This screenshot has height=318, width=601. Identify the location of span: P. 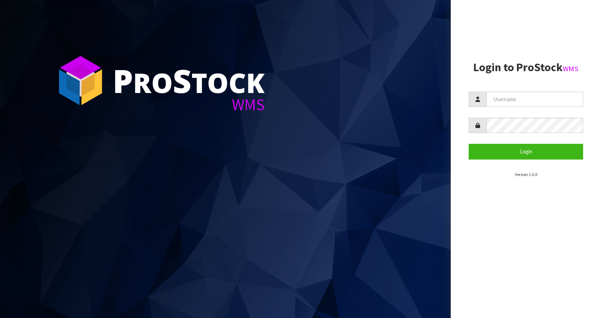
(123, 80).